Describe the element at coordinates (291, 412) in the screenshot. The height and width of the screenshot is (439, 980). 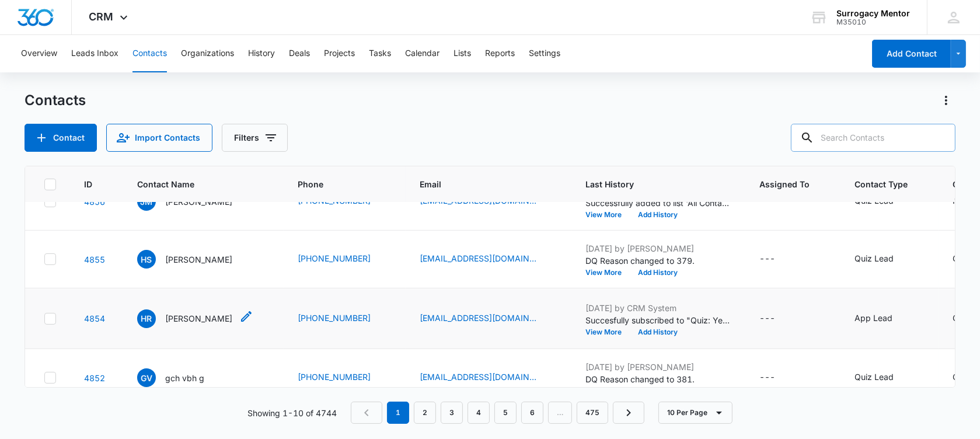
I see `p: Showing 1-10 of 4744` at that location.